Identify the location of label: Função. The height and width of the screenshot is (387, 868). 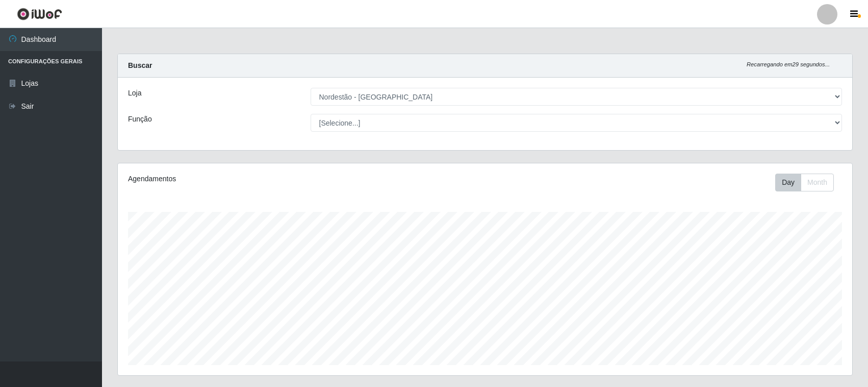
(140, 119).